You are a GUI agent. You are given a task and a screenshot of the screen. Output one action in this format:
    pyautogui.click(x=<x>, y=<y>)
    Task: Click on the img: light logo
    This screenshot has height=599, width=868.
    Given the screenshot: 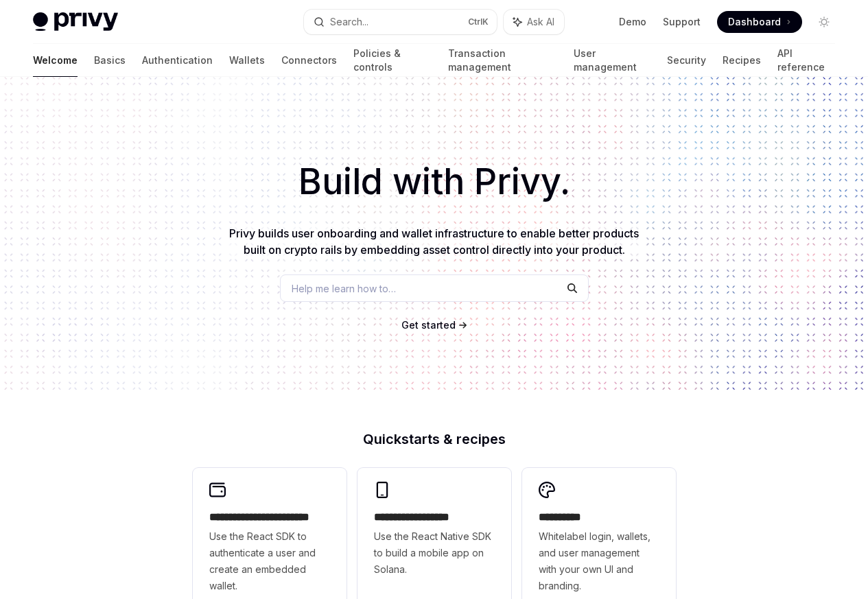 What is the action you would take?
    pyautogui.click(x=75, y=22)
    